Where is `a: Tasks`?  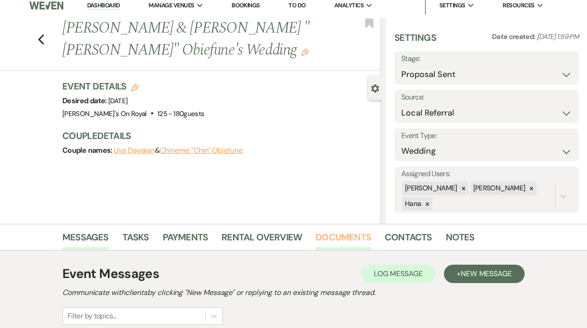
a: Tasks is located at coordinates (136, 240).